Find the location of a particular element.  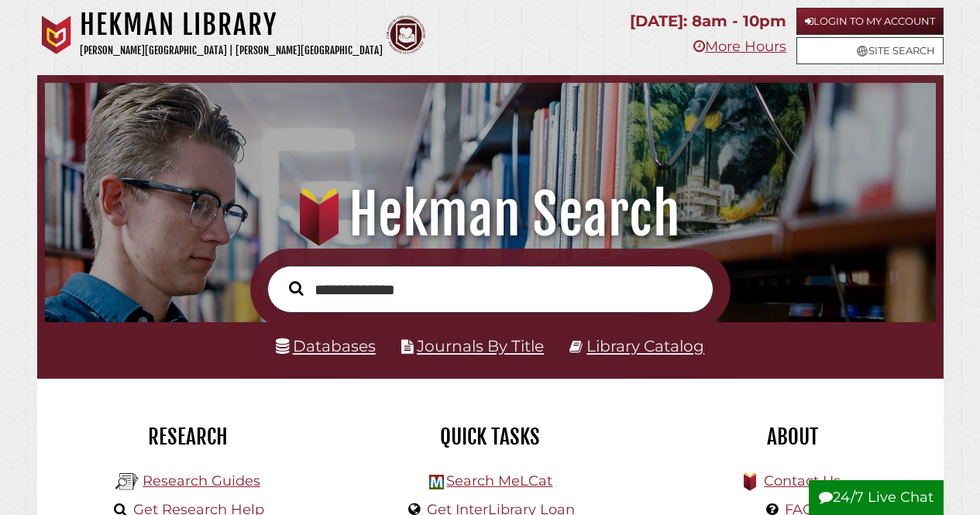

a: Databases is located at coordinates (325, 345).